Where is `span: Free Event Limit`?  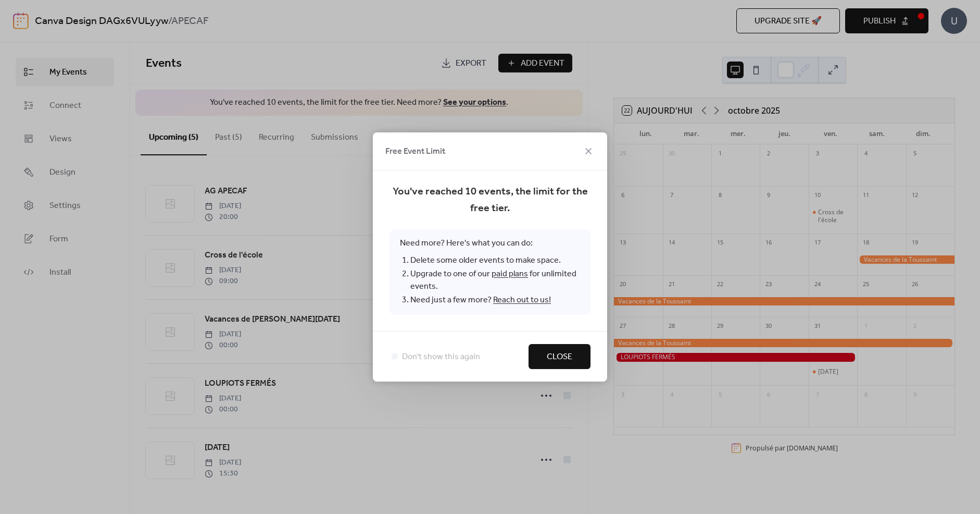
span: Free Event Limit is located at coordinates (415, 151).